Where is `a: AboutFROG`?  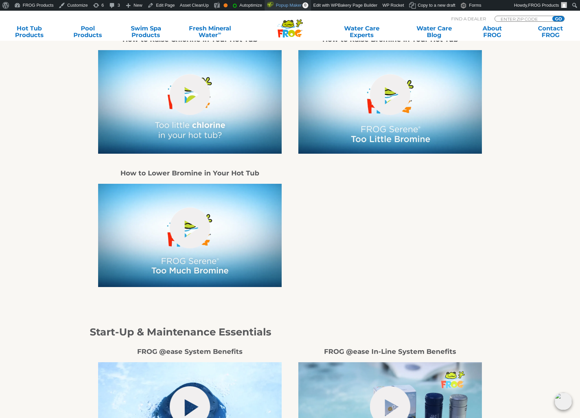
a: AboutFROG is located at coordinates (492, 32).